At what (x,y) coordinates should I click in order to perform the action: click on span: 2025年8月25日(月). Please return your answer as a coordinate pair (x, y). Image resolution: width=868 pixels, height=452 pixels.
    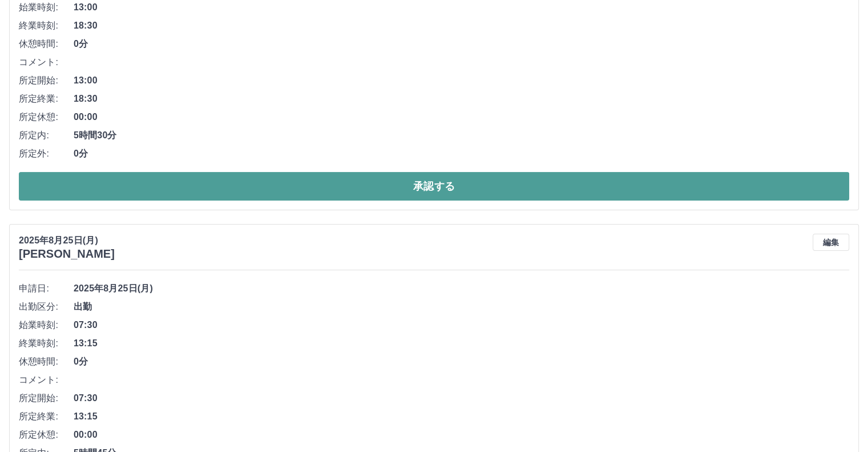
    Looking at the image, I should click on (461, 288).